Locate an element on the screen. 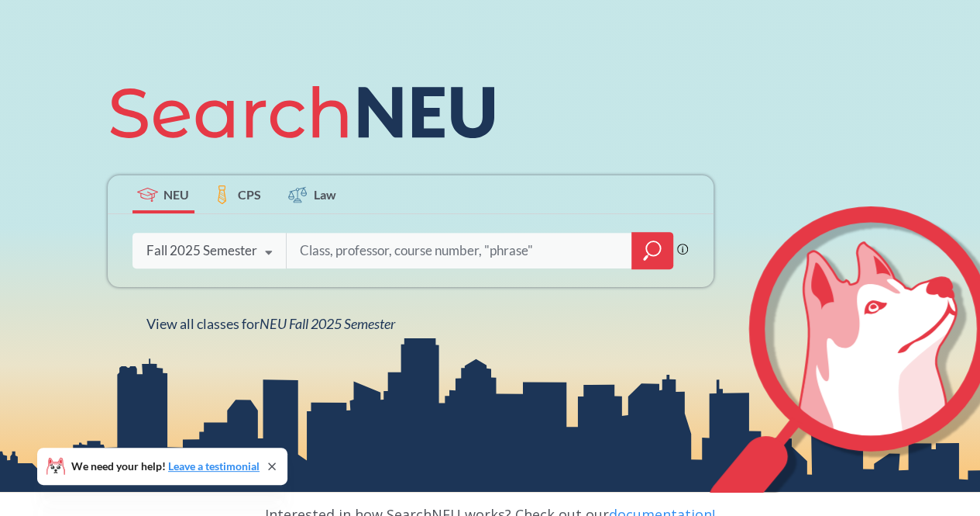 Image resolution: width=980 pixels, height=516 pixels. div: magnifying glass is located at coordinates (653, 250).